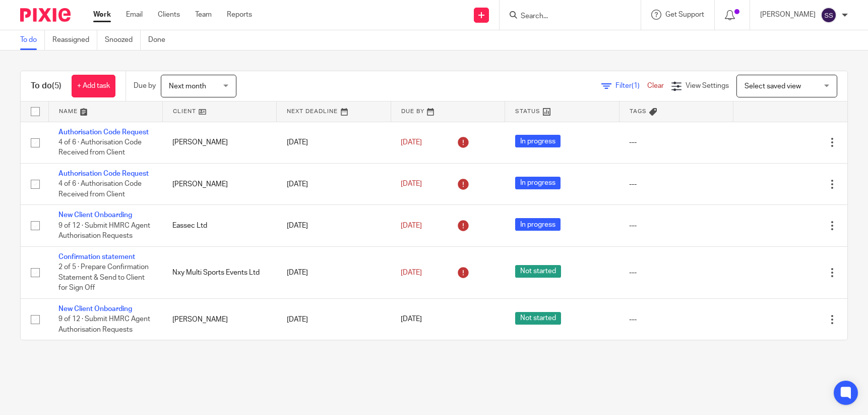 The image size is (868, 415). What do you see at coordinates (134, 15) in the screenshot?
I see `a: Email` at bounding box center [134, 15].